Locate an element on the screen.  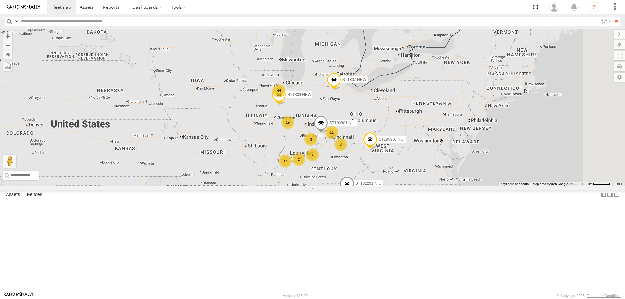
div: 8 is located at coordinates (341, 145).